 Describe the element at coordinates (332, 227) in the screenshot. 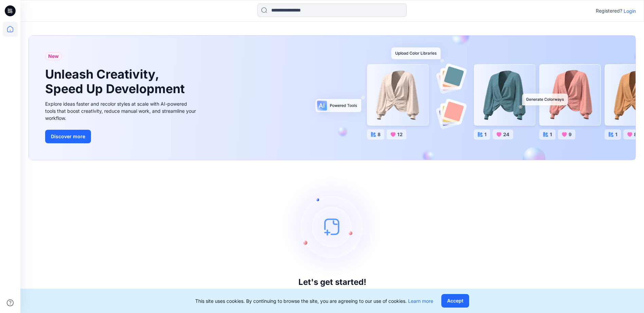

I see `img: empty-state-image.svg` at that location.